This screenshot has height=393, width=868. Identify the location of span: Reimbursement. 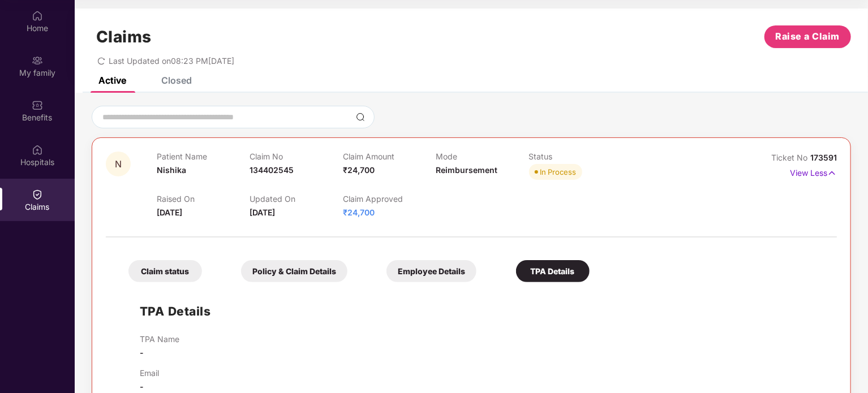
(466, 170).